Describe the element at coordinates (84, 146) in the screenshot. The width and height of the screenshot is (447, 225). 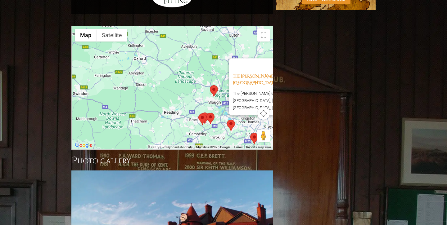
I see `a: Open this area in Google Maps (opens a new window)` at that location.